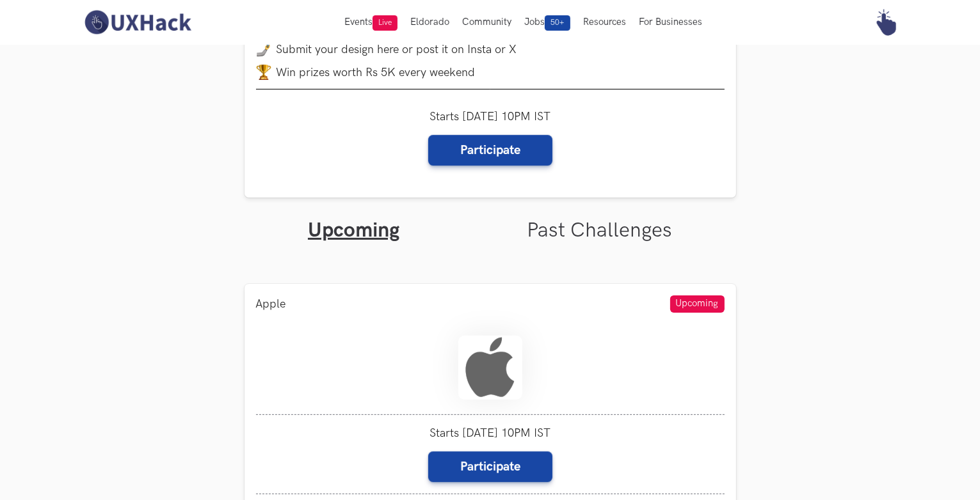 Image resolution: width=980 pixels, height=500 pixels. Describe the element at coordinates (557, 23) in the screenshot. I see `span: 50+` at that location.